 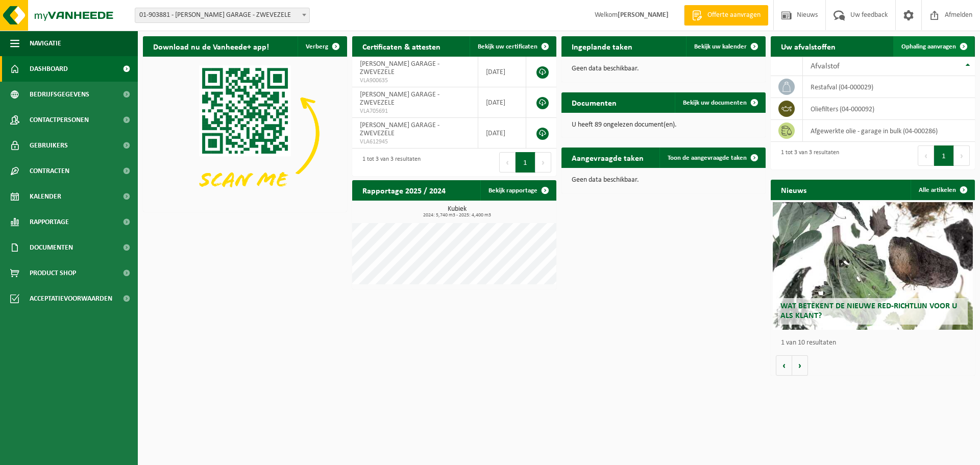 I want to click on span: Ophaling aanvragen, so click(x=928, y=46).